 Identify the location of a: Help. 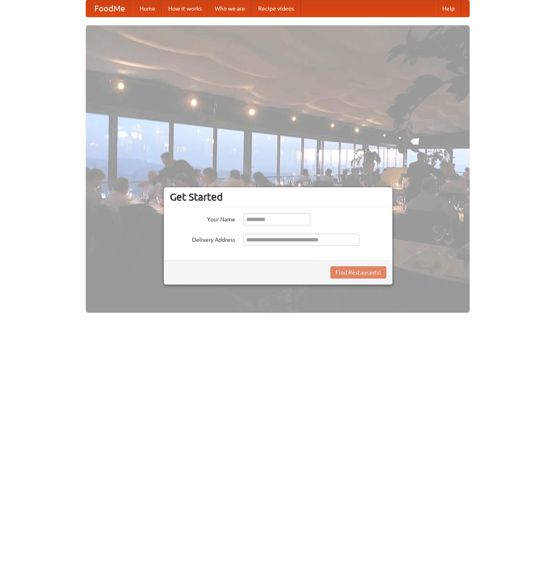
(448, 9).